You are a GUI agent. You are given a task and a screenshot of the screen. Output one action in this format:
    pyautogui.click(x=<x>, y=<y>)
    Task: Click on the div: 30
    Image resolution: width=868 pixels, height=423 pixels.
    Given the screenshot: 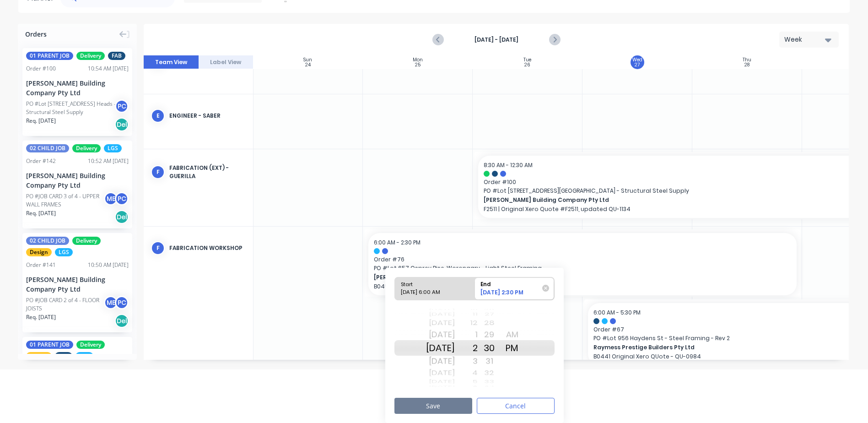 What is the action you would take?
    pyautogui.click(x=489, y=348)
    